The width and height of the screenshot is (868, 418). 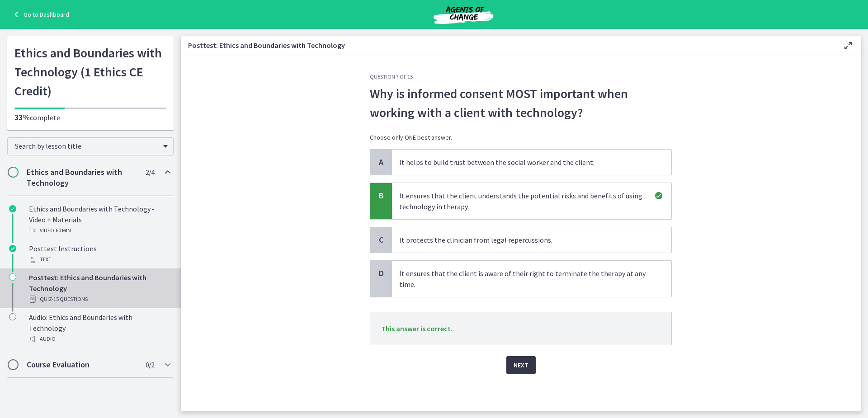 I want to click on span: 0 / 2, so click(x=149, y=365).